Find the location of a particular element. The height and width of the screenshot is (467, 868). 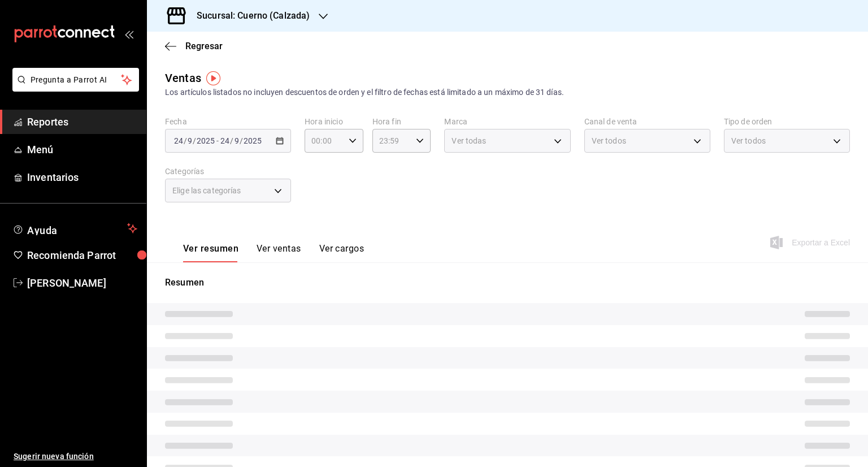

div: navigation tabs is located at coordinates (274, 253).